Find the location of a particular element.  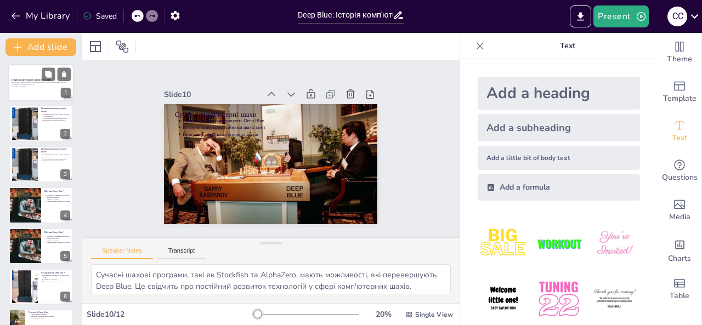

div: Add a subheading is located at coordinates (558, 128).